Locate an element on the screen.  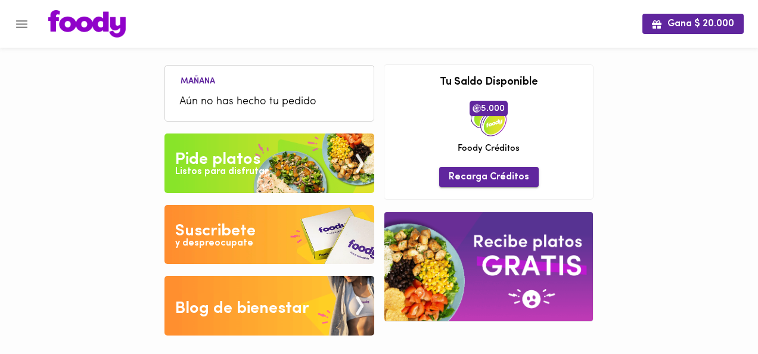
h3: Tu Saldo Disponible is located at coordinates (489, 83).